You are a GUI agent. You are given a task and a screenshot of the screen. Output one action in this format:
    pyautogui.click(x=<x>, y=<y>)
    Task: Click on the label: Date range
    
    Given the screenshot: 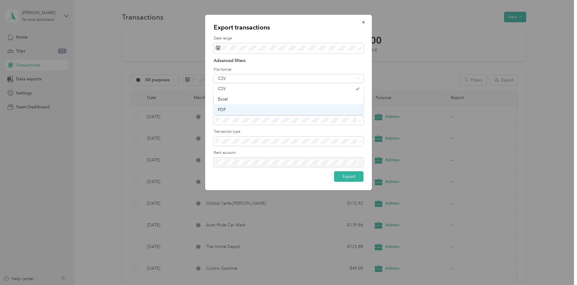 What is the action you would take?
    pyautogui.click(x=288, y=38)
    